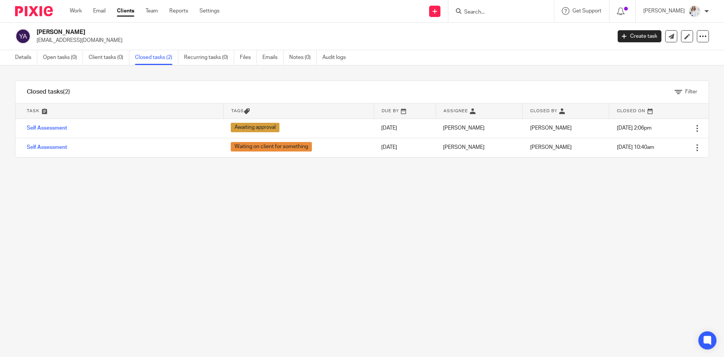 Image resolution: width=724 pixels, height=357 pixels. What do you see at coordinates (23, 36) in the screenshot?
I see `img: svg%3E` at bounding box center [23, 36].